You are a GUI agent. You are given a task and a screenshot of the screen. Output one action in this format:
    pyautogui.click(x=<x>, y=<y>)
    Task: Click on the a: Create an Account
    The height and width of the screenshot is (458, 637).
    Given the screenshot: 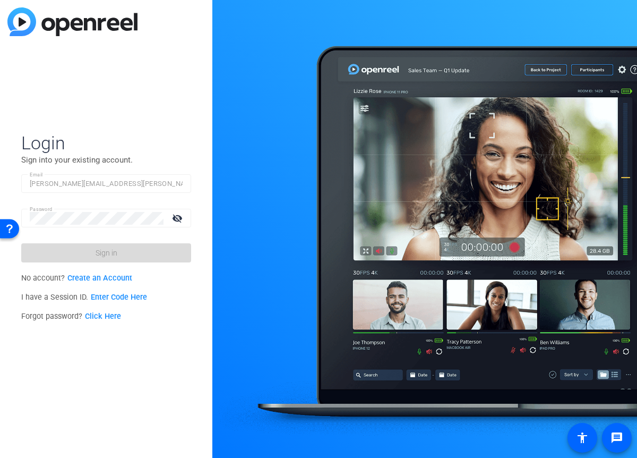 What is the action you would take?
    pyautogui.click(x=100, y=278)
    